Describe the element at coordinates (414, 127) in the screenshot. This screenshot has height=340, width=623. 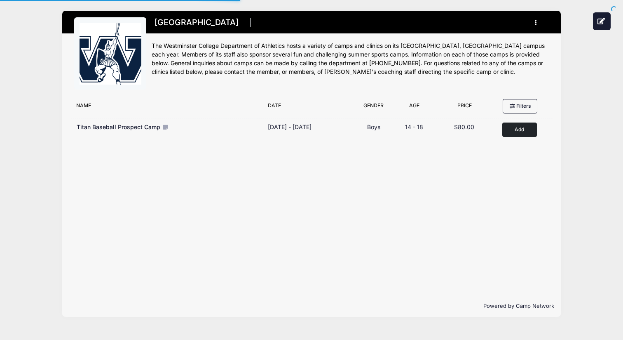
I see `span: 14 - 18` at that location.